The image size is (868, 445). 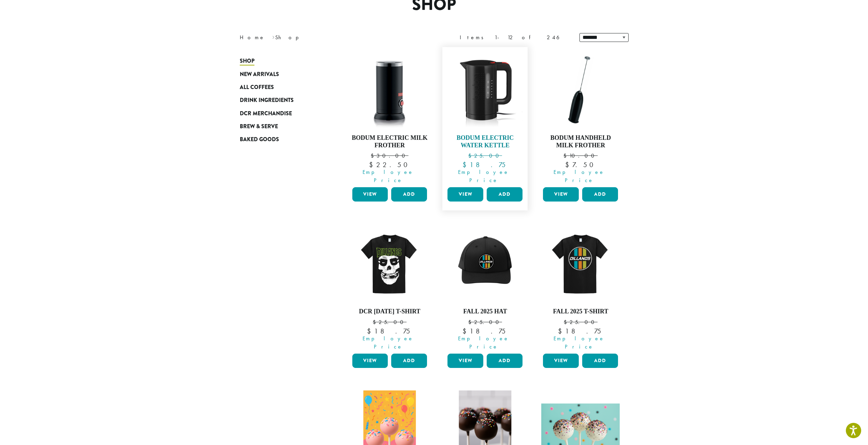 I want to click on h4: Bodum Handheld Milk Frother, so click(x=581, y=142).